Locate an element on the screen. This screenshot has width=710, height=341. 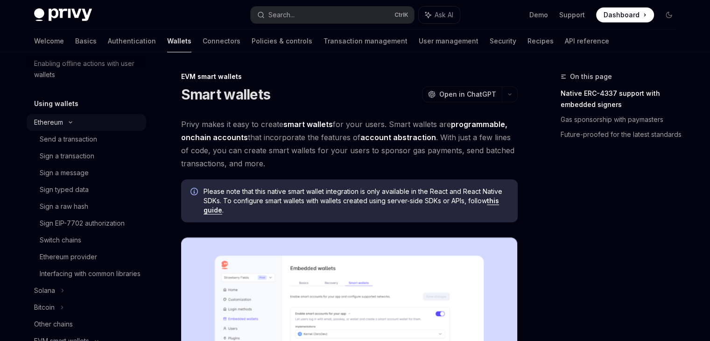
a: Wallets is located at coordinates (179, 41).